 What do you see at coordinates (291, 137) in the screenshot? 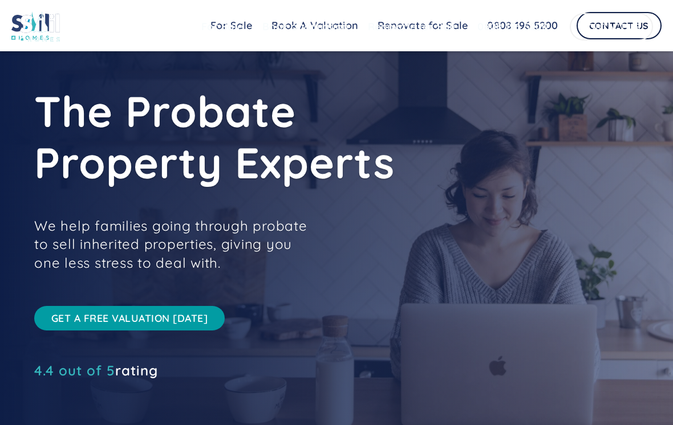
I see `h1: The Probate Property Experts` at bounding box center [291, 137].